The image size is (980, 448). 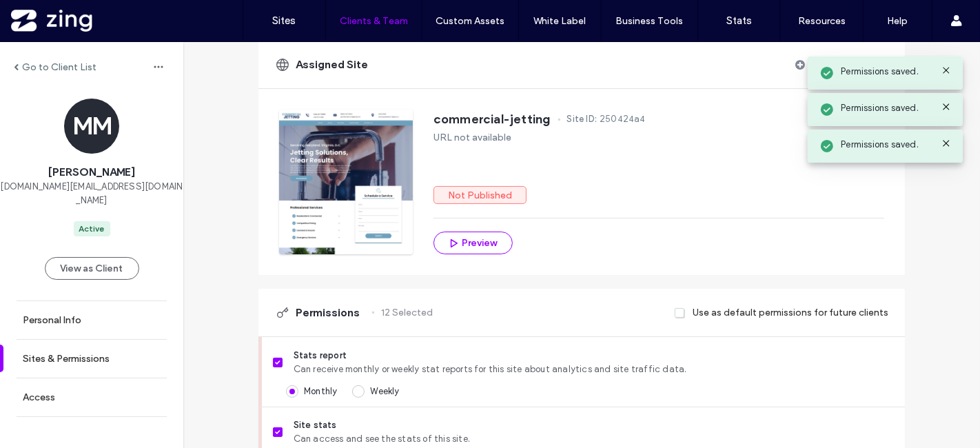 I want to click on label: URL not available, so click(x=472, y=137).